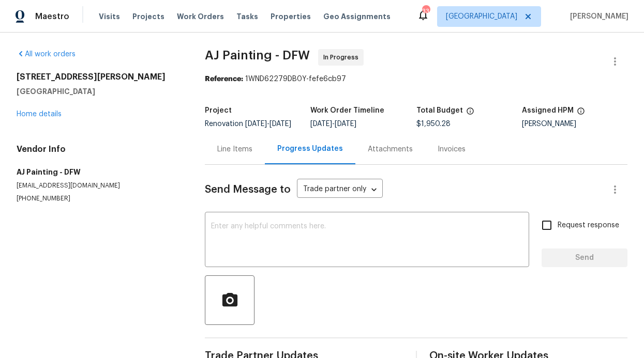 This screenshot has height=358, width=644. What do you see at coordinates (357, 17) in the screenshot?
I see `span: Geo Assignments` at bounding box center [357, 17].